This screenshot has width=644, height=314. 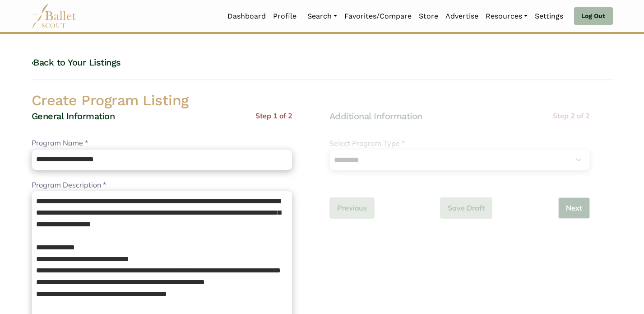 What do you see at coordinates (322, 101) in the screenshot?
I see `h2: Create Program Listing` at bounding box center [322, 101].